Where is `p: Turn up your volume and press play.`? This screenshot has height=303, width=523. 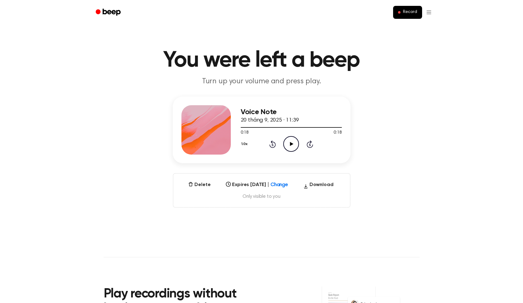
p: Turn up your volume and press play. is located at coordinates (262, 82).